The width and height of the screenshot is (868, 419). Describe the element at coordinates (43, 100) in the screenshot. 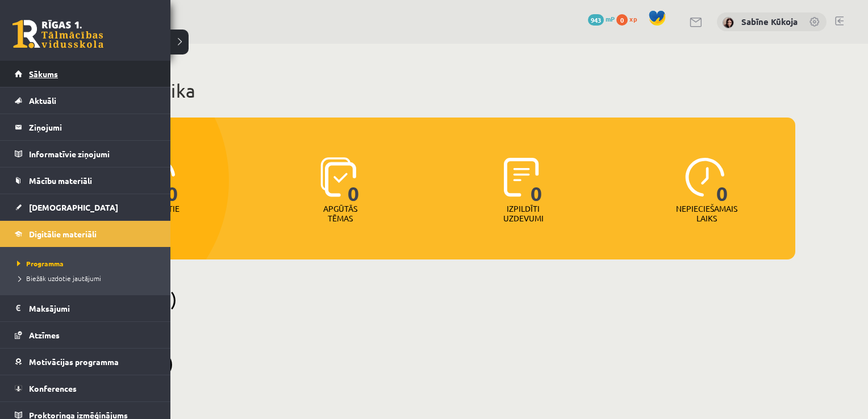

I see `span: Aktuāli` at that location.